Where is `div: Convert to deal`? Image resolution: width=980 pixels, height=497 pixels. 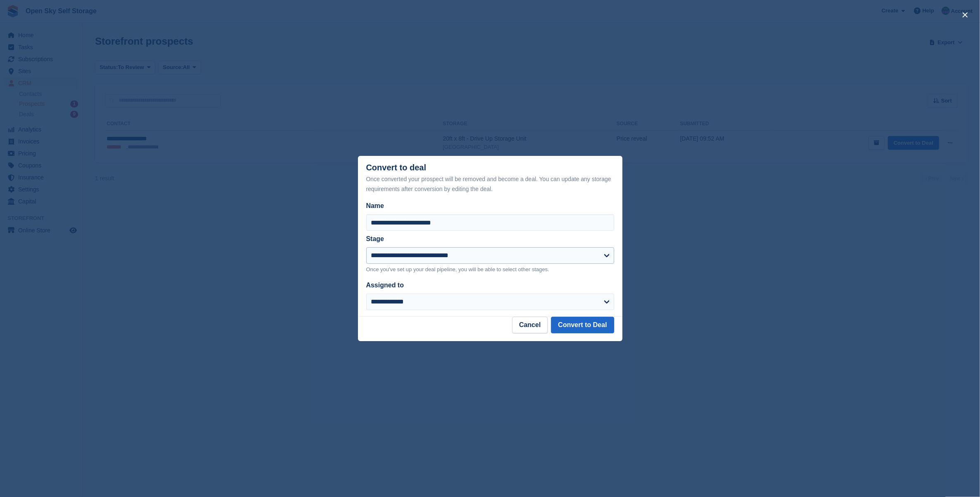 div: Convert to deal is located at coordinates (490, 178).